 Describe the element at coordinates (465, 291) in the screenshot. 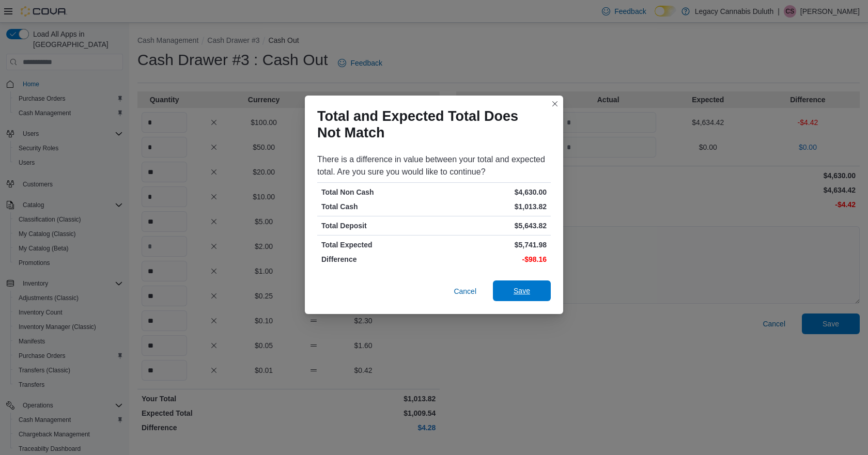

I see `span: Cancel` at that location.